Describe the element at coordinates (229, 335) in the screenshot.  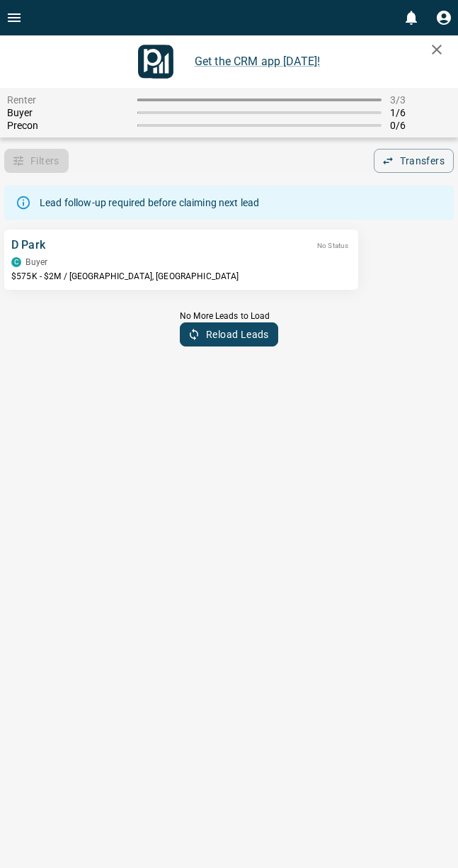
I see `button: Reload Leads` at that location.